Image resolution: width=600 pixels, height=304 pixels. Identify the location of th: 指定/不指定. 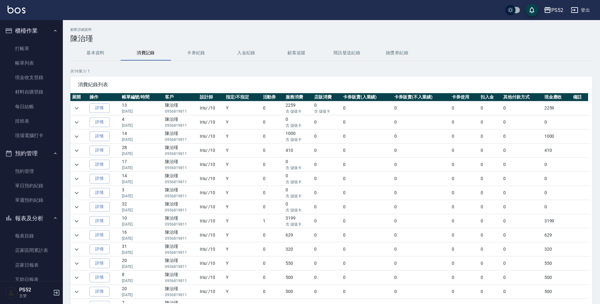
(243, 97).